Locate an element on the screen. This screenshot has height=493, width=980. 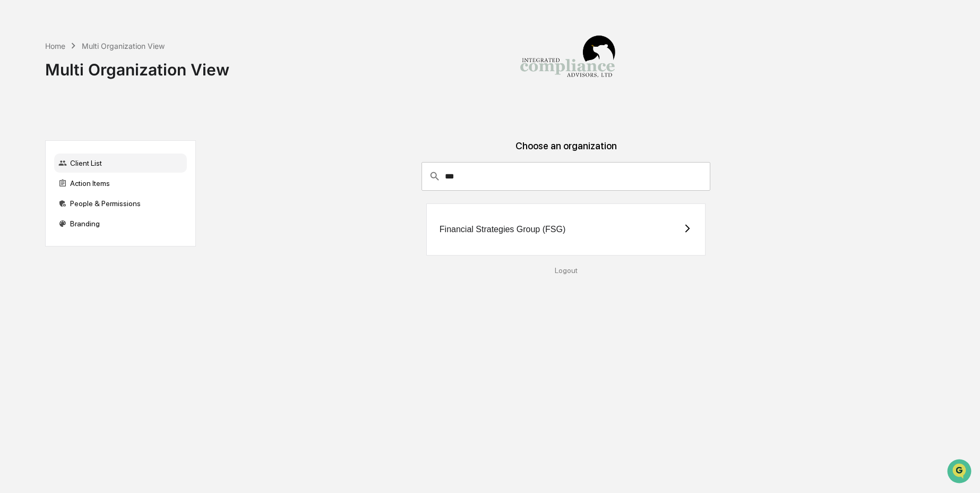
div: Logout is located at coordinates (565, 271).